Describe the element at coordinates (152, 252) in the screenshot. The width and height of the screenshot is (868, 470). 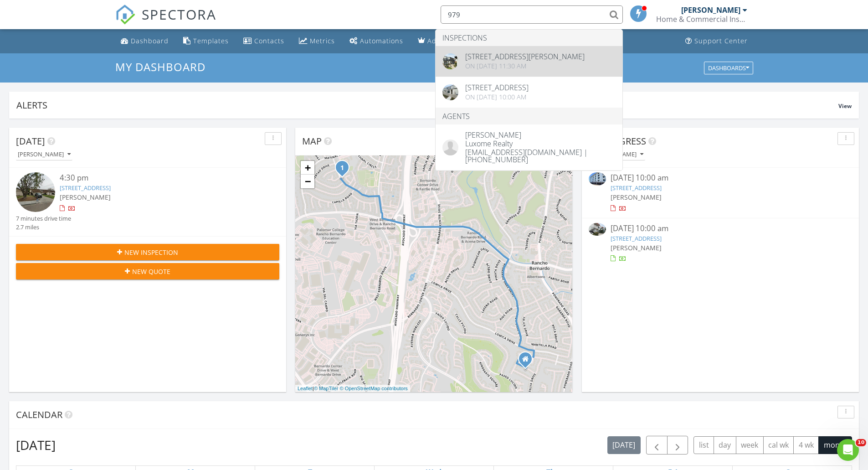
I see `span: New Inspection` at that location.